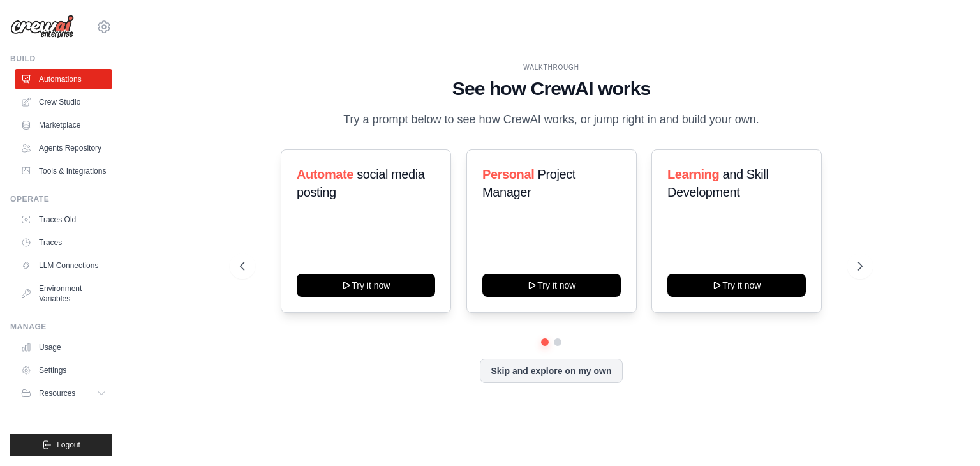 The height and width of the screenshot is (466, 980). What do you see at coordinates (551, 89) in the screenshot?
I see `h1: See how CrewAI works` at bounding box center [551, 89].